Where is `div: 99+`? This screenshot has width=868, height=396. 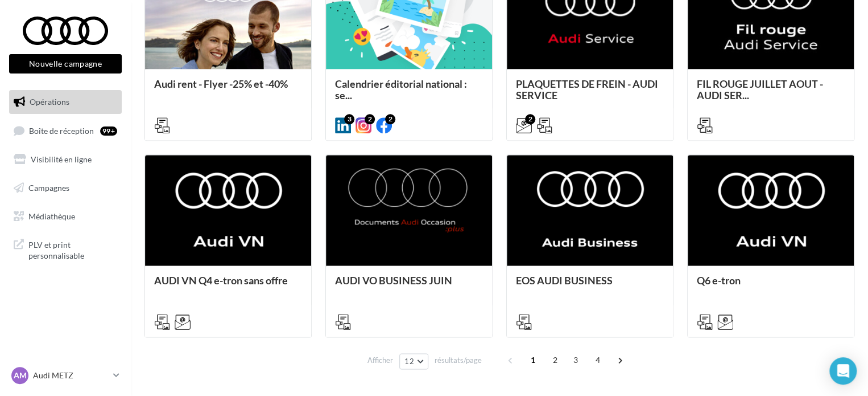 div: 99+ is located at coordinates (109, 131).